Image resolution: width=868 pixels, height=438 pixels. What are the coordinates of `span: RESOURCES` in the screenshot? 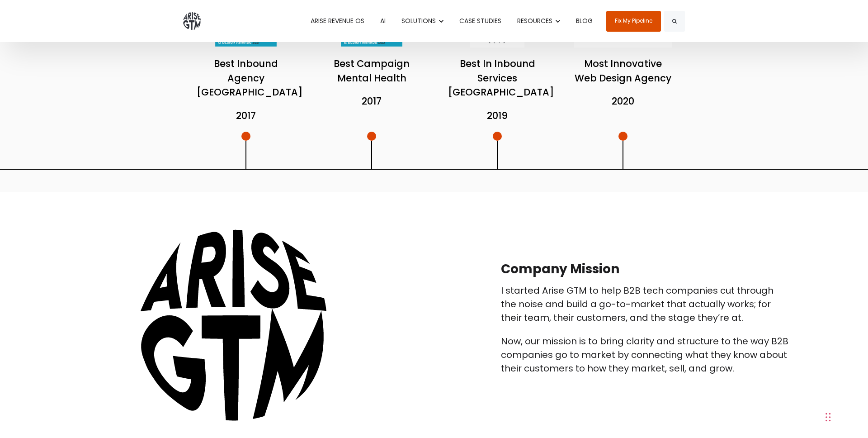 It's located at (535, 21).